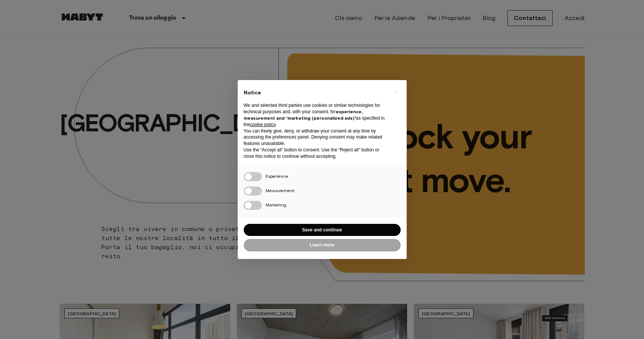 The width and height of the screenshot is (644, 339). Describe the element at coordinates (280, 190) in the screenshot. I see `span: Measurement` at that location.